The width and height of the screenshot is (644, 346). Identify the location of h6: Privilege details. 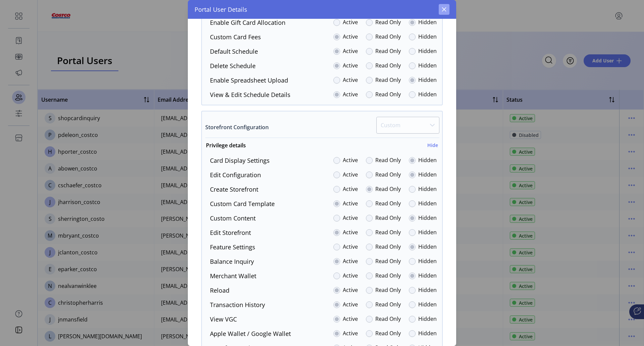
(225, 145).